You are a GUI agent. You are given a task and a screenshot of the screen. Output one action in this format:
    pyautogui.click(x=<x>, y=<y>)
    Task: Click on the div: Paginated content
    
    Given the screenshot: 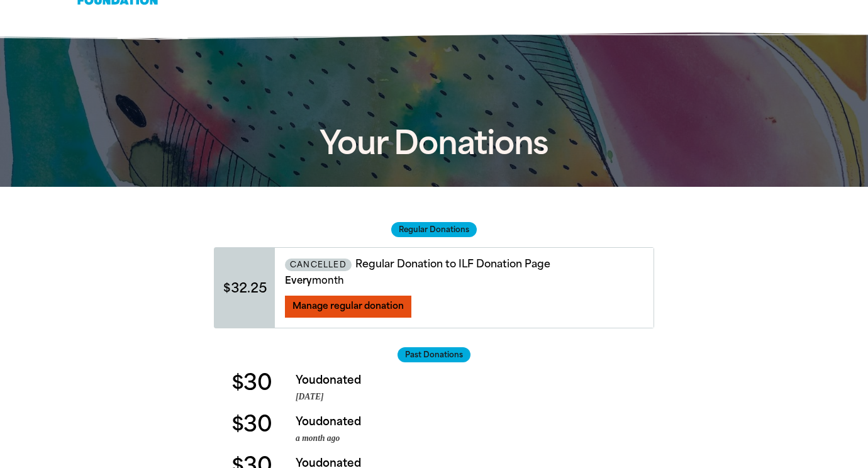 What is the action you would take?
    pyautogui.click(x=434, y=287)
    